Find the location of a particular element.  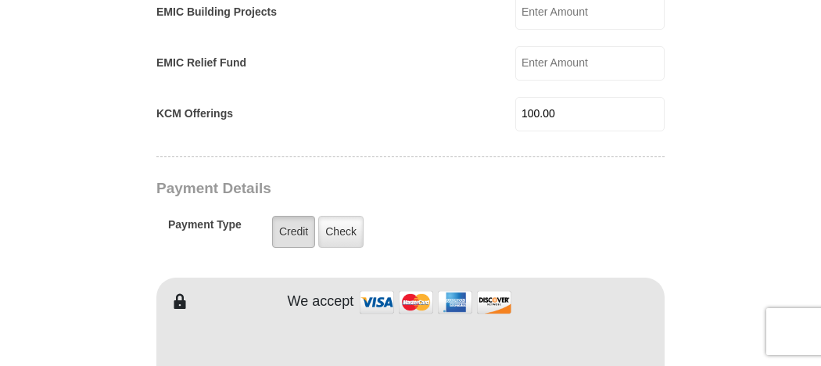

label: EMIC Building Projects is located at coordinates (217, 12).